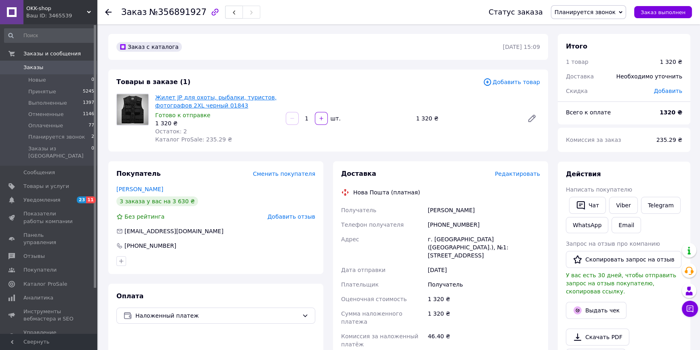 The width and height of the screenshot is (700, 350). What do you see at coordinates (89, 103) in the screenshot?
I see `span: 1397` at bounding box center [89, 103].